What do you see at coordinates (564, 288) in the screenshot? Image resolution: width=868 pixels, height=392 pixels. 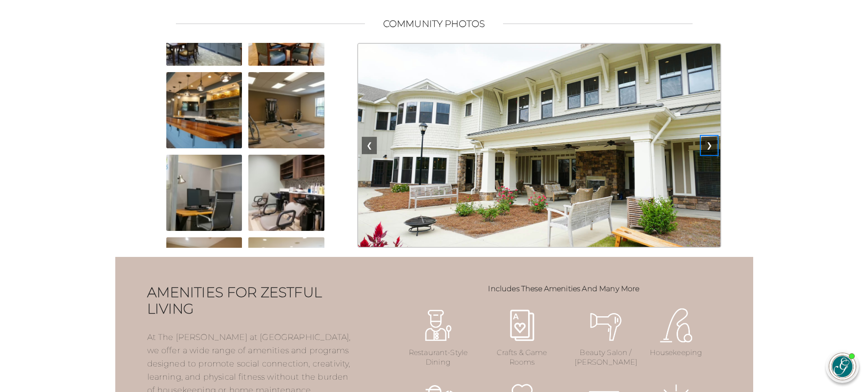 I see `h3: Includes These Amenities And Many More` at bounding box center [564, 288].